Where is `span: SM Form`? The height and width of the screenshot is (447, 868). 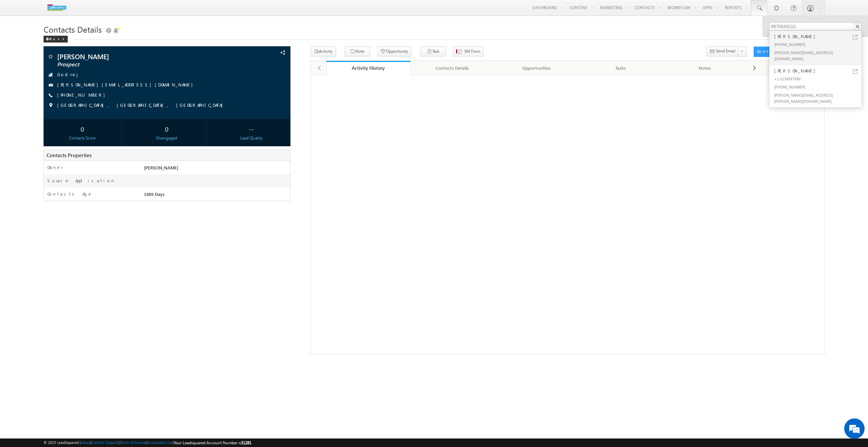
span: SM Form is located at coordinates (472, 51).